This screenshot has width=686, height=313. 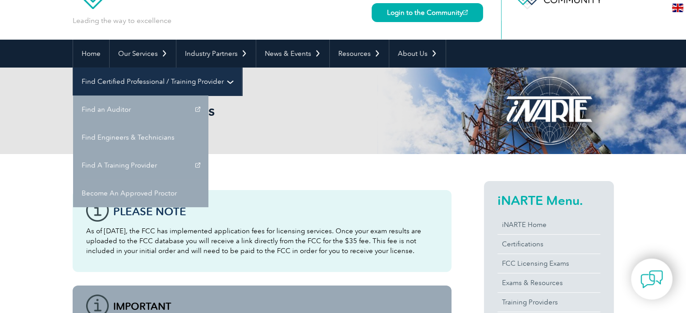 I want to click on a: Industry Partners, so click(x=216, y=54).